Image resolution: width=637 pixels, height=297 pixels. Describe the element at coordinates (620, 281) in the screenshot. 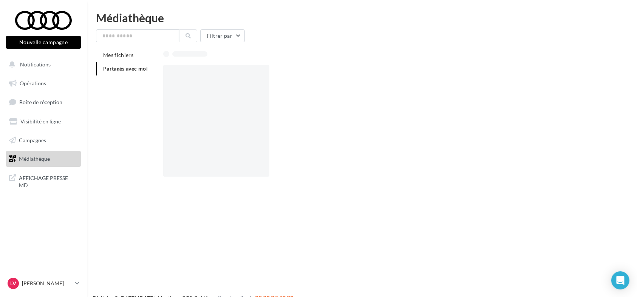

I see `div: Open Intercom Messenger` at that location.